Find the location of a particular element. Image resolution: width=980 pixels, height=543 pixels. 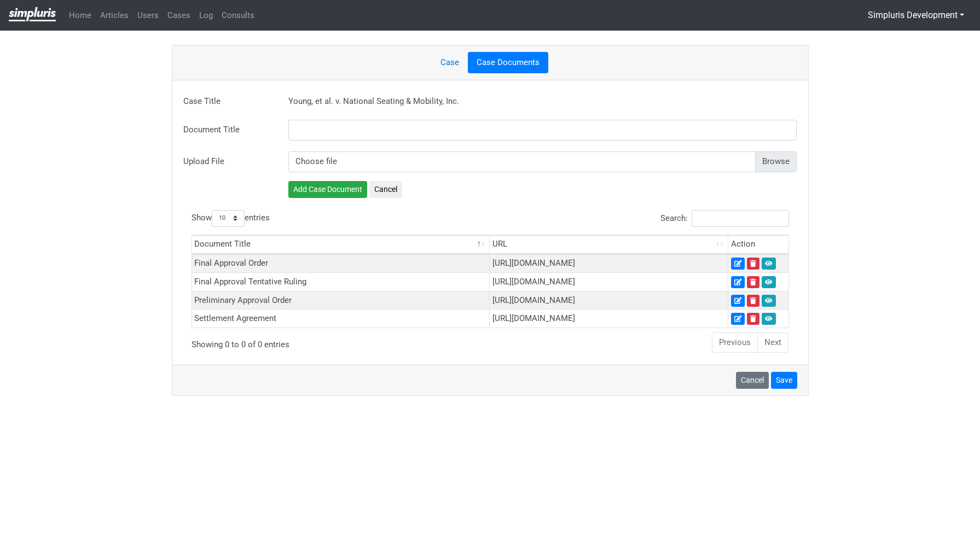

th: Document Title: activate to sort column descending is located at coordinates (341, 245).